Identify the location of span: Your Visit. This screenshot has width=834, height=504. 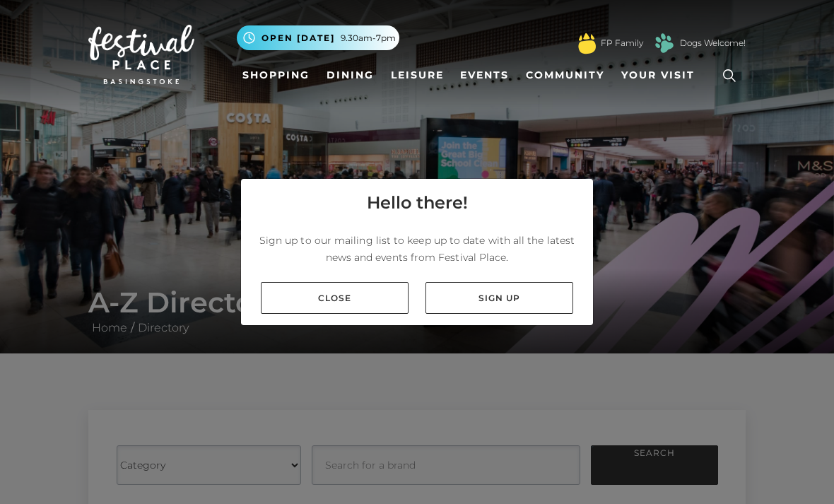
(657, 75).